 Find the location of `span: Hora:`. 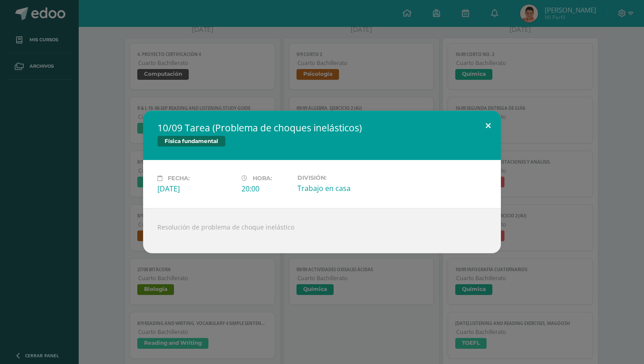

span: Hora: is located at coordinates (262, 178).